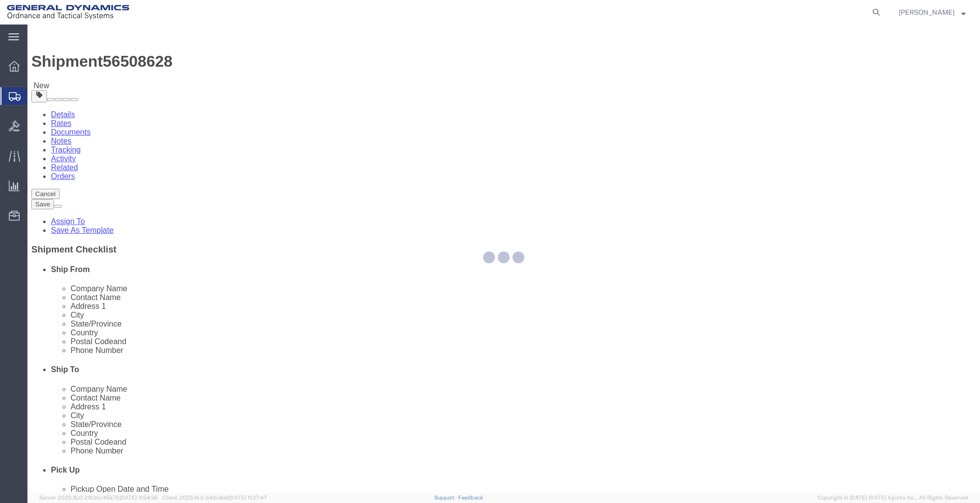 Image resolution: width=980 pixels, height=503 pixels. What do you see at coordinates (68, 13) in the screenshot?
I see `img: logo` at bounding box center [68, 13].